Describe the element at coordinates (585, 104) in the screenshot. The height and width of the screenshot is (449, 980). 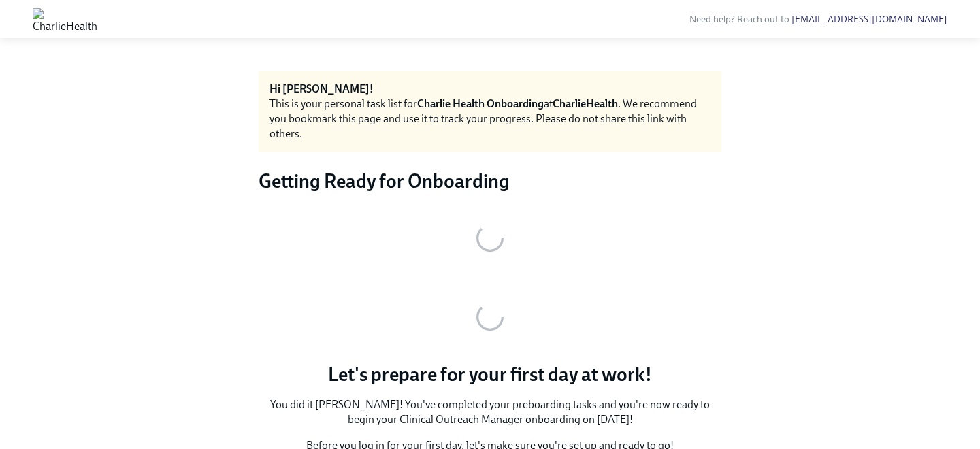
I see `strong: CharlieHealth` at that location.